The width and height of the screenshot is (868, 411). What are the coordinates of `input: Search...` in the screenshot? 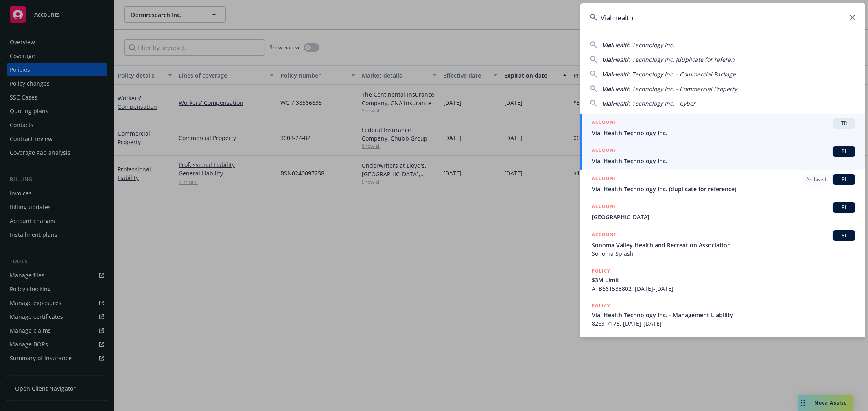 It's located at (722, 18).